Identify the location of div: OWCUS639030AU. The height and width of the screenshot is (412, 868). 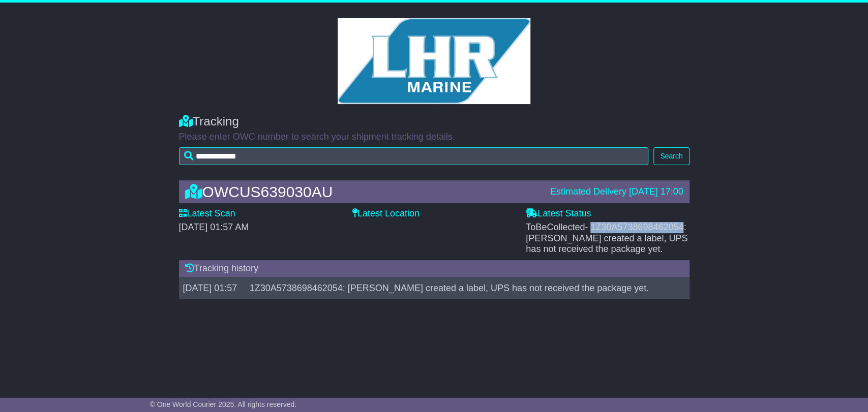
(362, 191).